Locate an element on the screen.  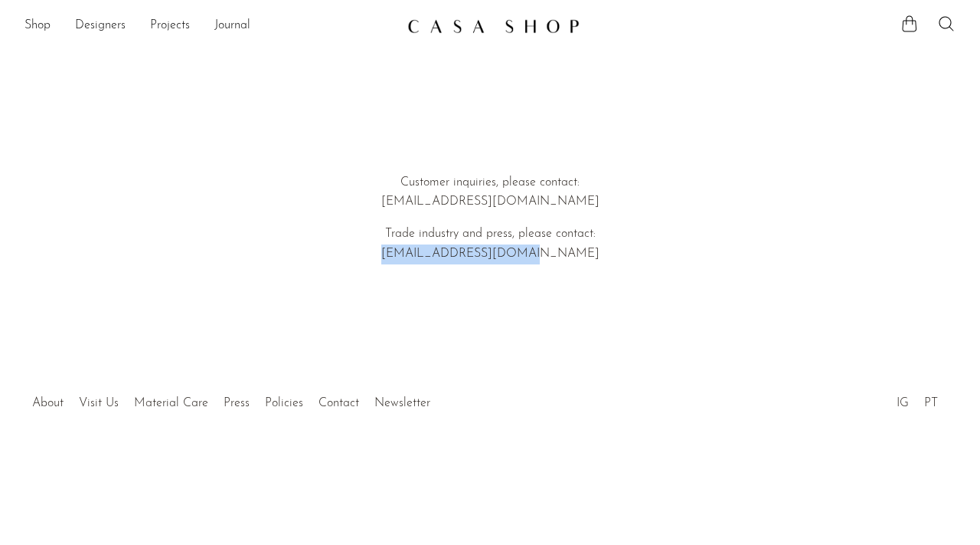
a: Contact is located at coordinates (339, 403).